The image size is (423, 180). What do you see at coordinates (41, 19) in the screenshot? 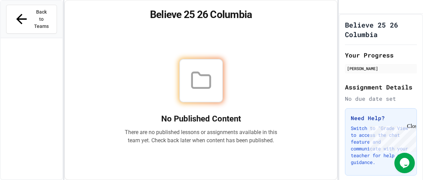
I see `span: Back to Teams` at bounding box center [41, 19].